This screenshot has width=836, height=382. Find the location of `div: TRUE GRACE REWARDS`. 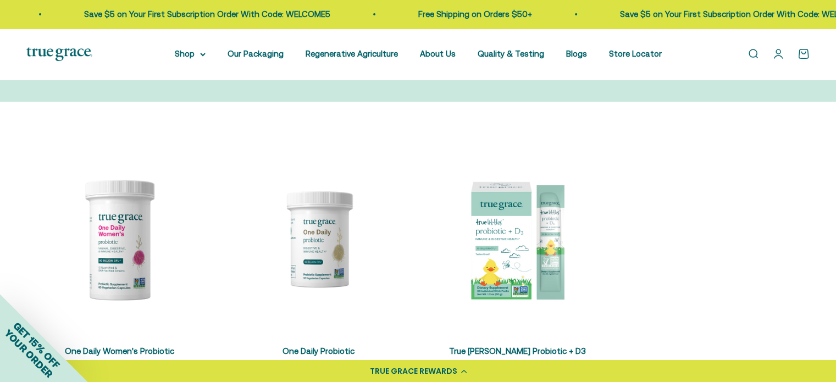

div: TRUE GRACE REWARDS is located at coordinates (414, 371).